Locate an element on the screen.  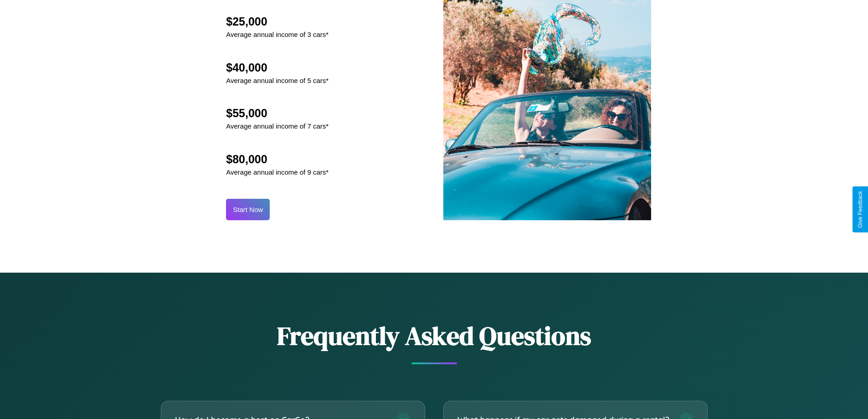
button: Start Now is located at coordinates (248, 210).